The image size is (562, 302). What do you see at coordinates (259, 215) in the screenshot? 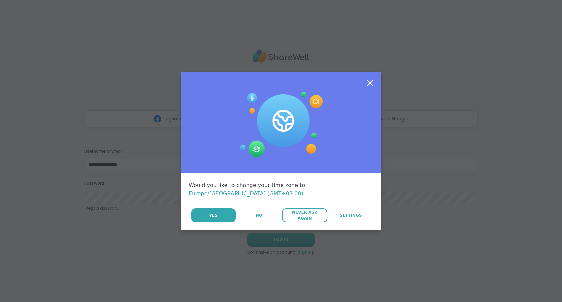
I see `button: No` at bounding box center [259, 215].